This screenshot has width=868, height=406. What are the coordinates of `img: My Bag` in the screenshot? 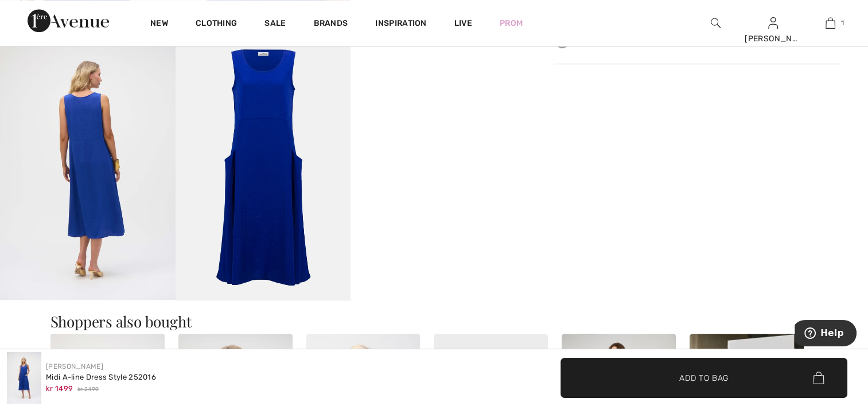 It's located at (830, 23).